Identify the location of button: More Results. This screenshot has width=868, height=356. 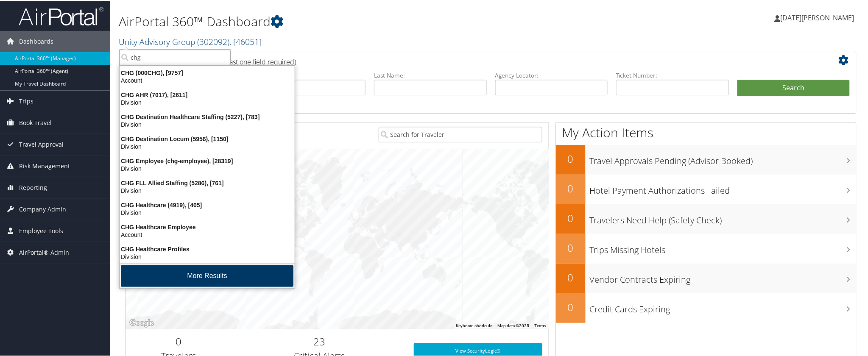
(207, 275).